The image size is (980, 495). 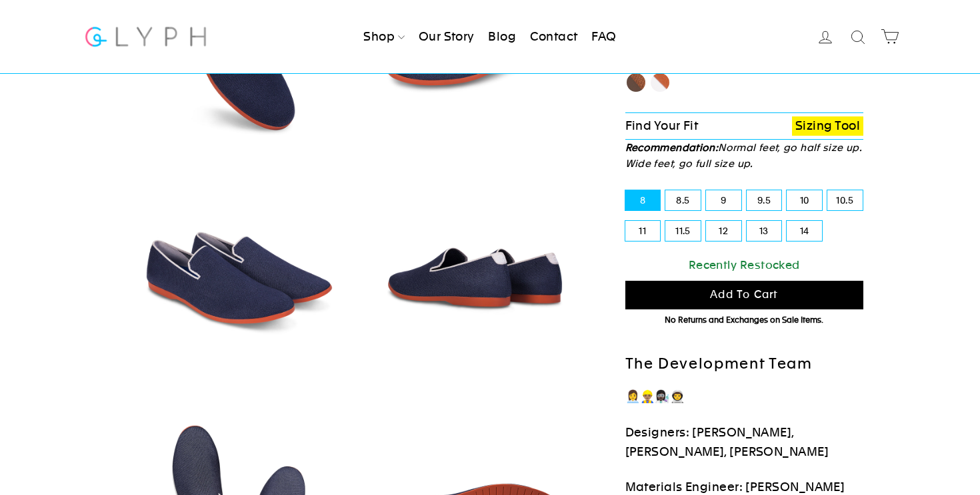 I want to click on label: Hawk, so click(x=636, y=82).